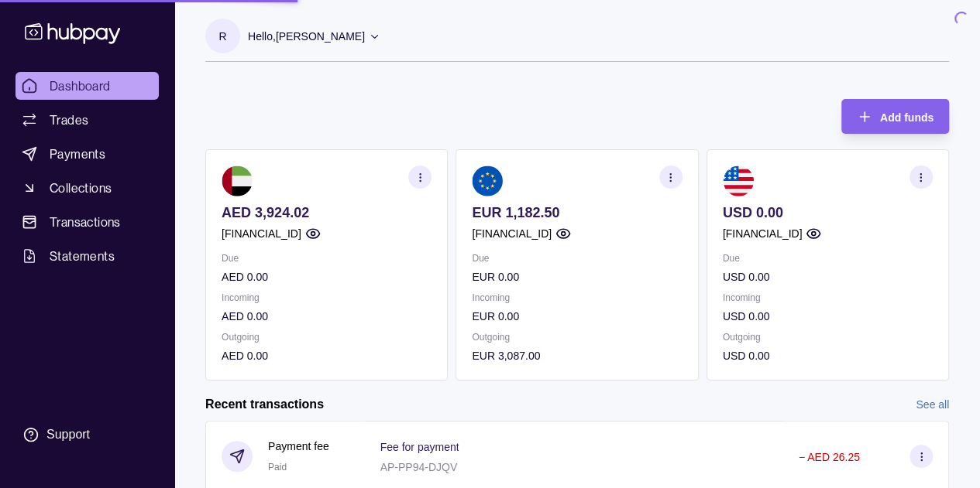 Image resolution: width=980 pixels, height=488 pixels. What do you see at coordinates (87, 154) in the screenshot?
I see `a: Payments` at bounding box center [87, 154].